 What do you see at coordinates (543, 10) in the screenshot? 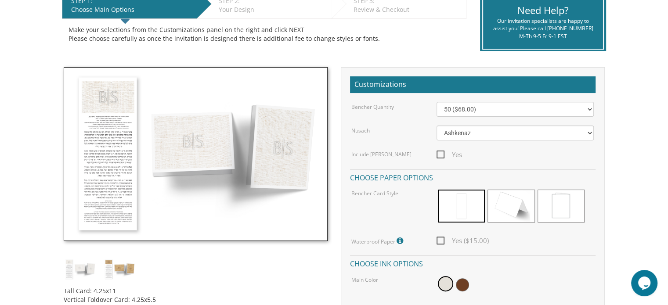
I see `div: Need Help?` at bounding box center [543, 10].